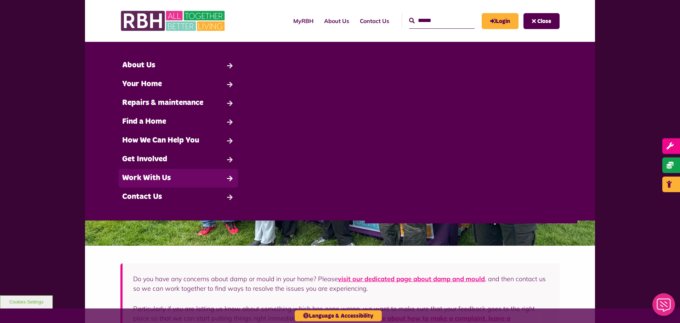 This screenshot has width=680, height=323. I want to click on input: Search, so click(442, 21).